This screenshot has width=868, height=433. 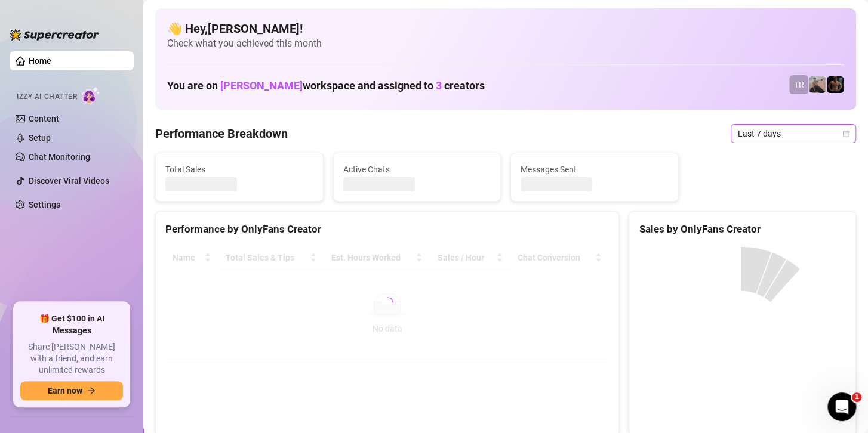 What do you see at coordinates (59, 157) in the screenshot?
I see `a: Chat Monitoring` at bounding box center [59, 157].